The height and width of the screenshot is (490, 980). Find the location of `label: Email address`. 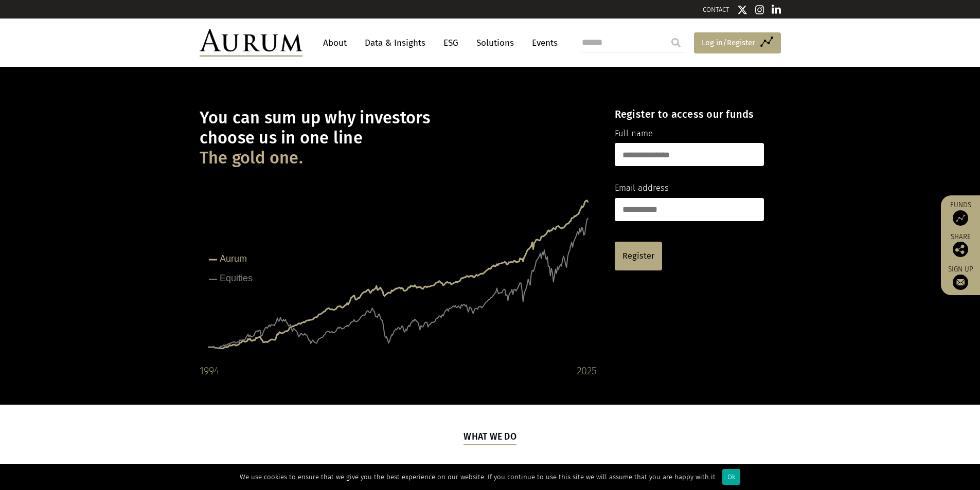

label: Email address is located at coordinates (641, 188).